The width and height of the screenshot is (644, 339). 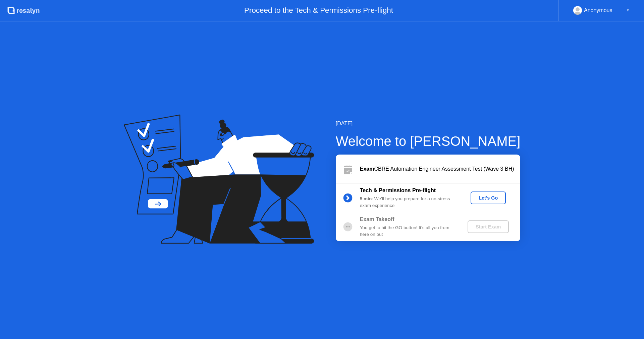 I want to click on div: : We’ll help you prepare for a no-stress exam experience, so click(x=408, y=202).